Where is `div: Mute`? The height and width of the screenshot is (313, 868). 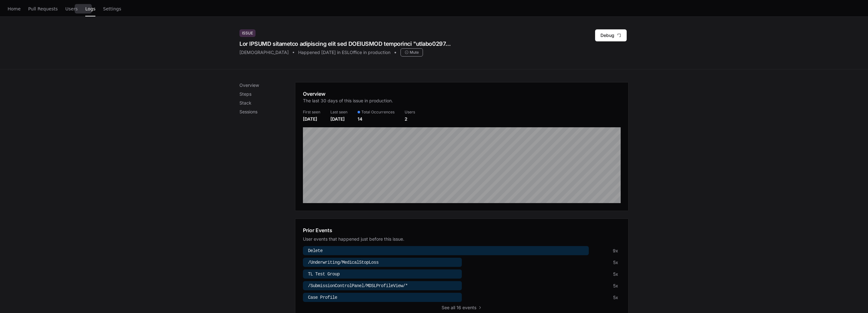 div: Mute is located at coordinates (412, 53).